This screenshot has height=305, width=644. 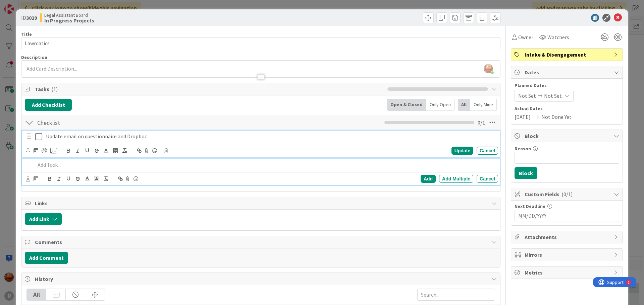 What do you see at coordinates (567, 54) in the screenshot?
I see `span: Intake & Disengagement` at bounding box center [567, 54].